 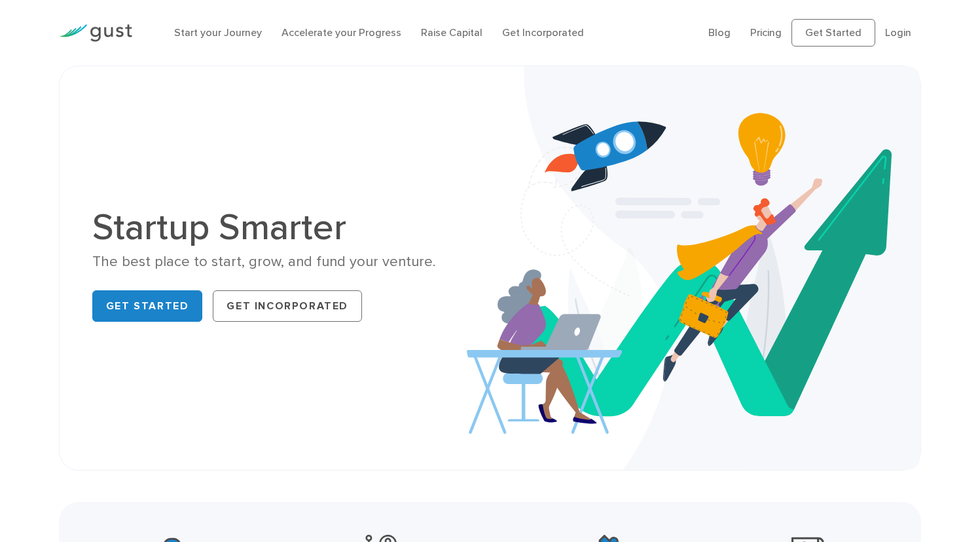 What do you see at coordinates (286, 262) in the screenshot?
I see `div: The best place to start, grow, and fund your venture.` at bounding box center [286, 262].